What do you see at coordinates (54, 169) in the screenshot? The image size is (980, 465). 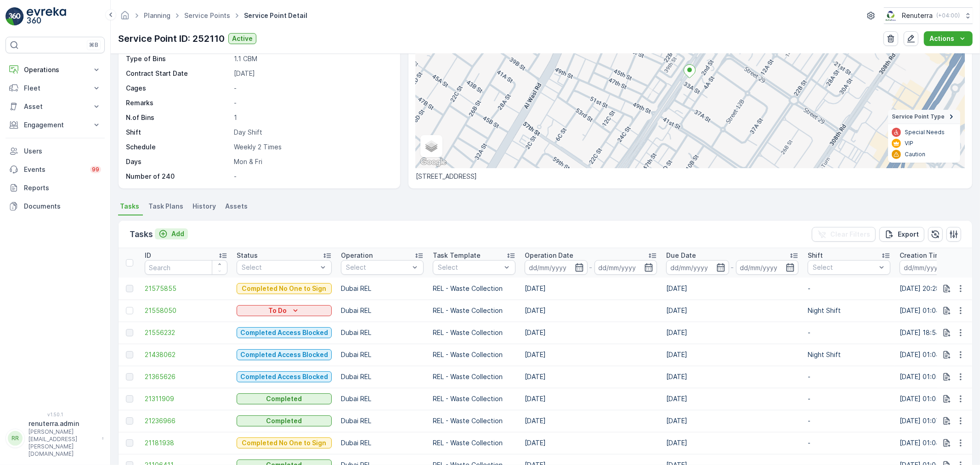 I see `p: Events` at bounding box center [54, 169].